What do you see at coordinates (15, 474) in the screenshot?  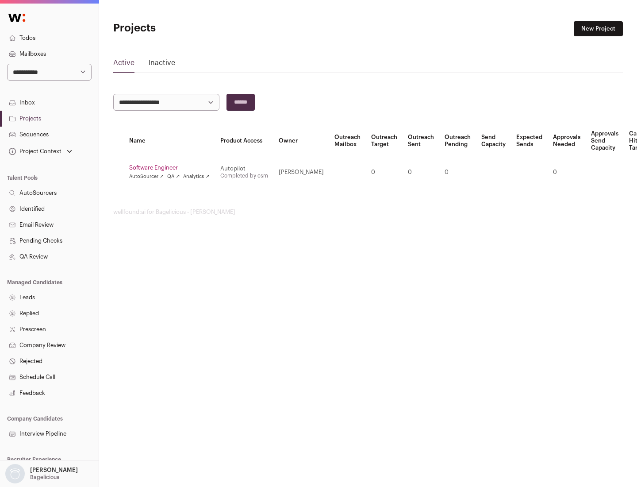 I see `img: nopic.png` at bounding box center [15, 474].